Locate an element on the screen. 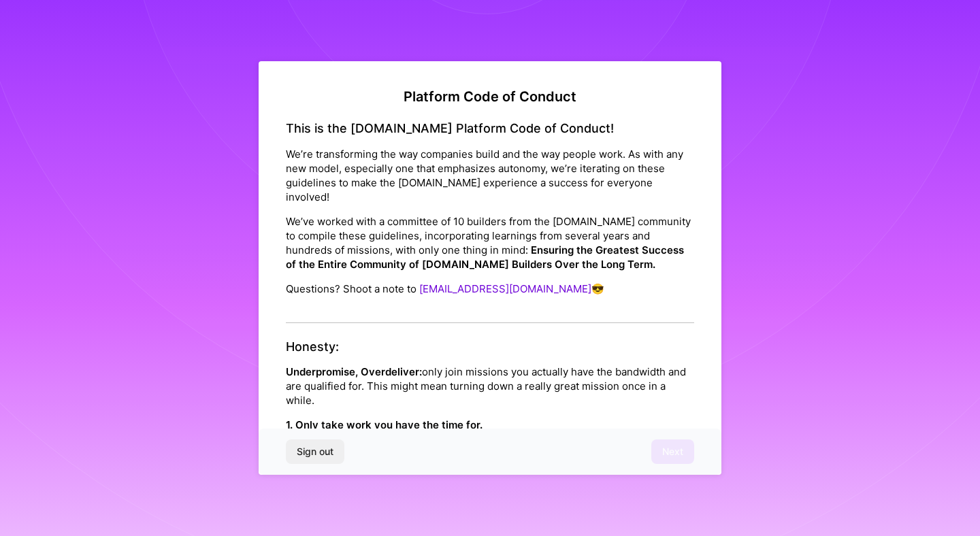  h2: Platform Code of Conduct is located at coordinates (490, 96).